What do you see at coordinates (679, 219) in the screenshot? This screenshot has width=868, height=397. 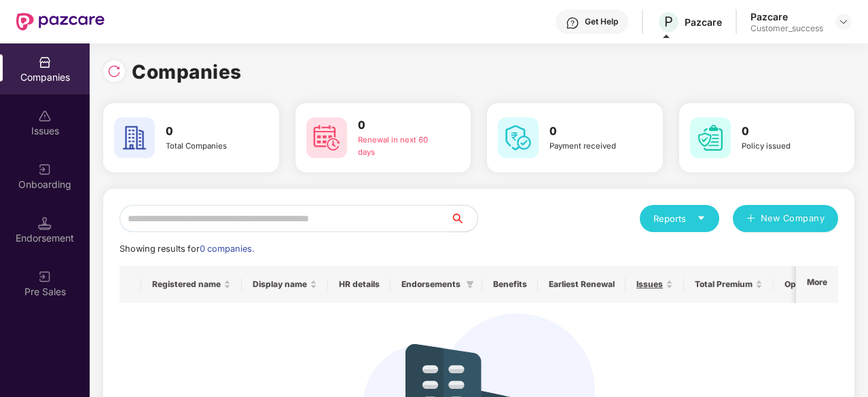 I see `div: Reports` at bounding box center [679, 219].